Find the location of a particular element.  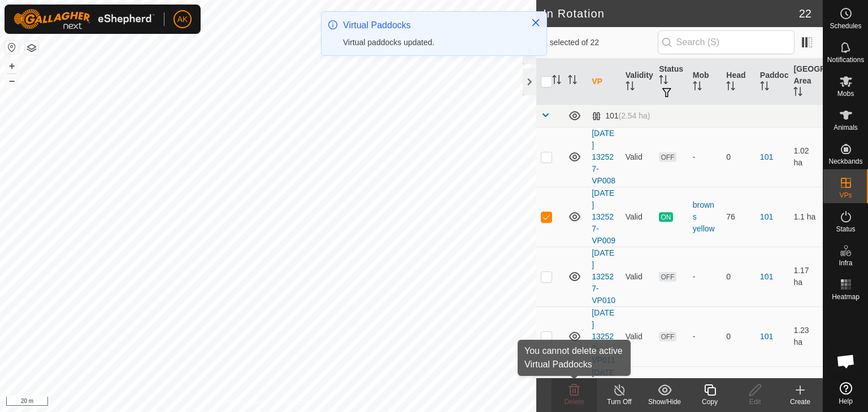

span: ON is located at coordinates (666, 216).